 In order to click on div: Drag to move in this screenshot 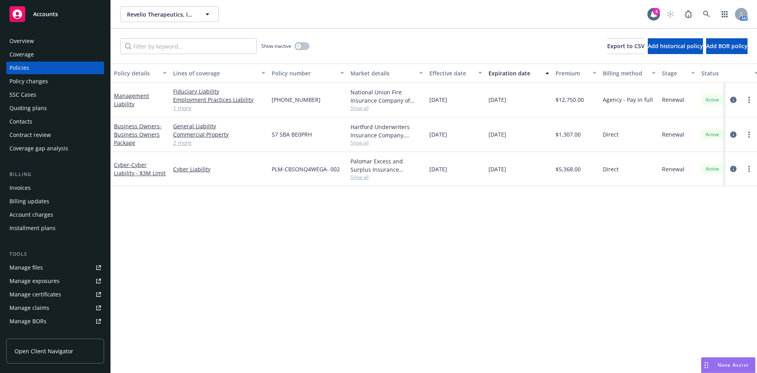, I will do `click(706, 365)`.